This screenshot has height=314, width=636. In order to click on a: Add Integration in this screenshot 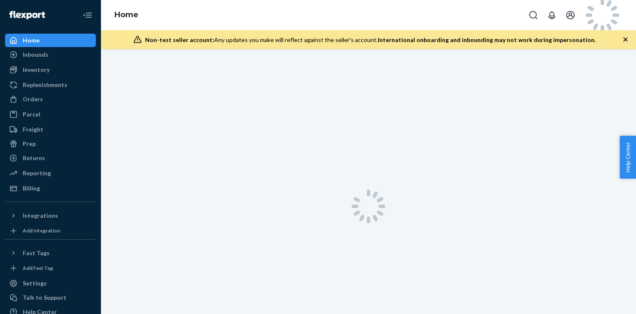, I will do `click(50, 231)`.